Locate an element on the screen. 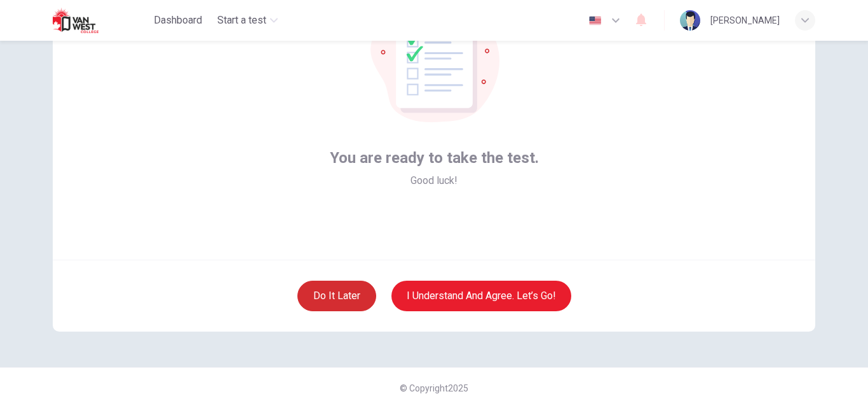 This screenshot has width=868, height=408. img: Profile picture is located at coordinates (690, 21).